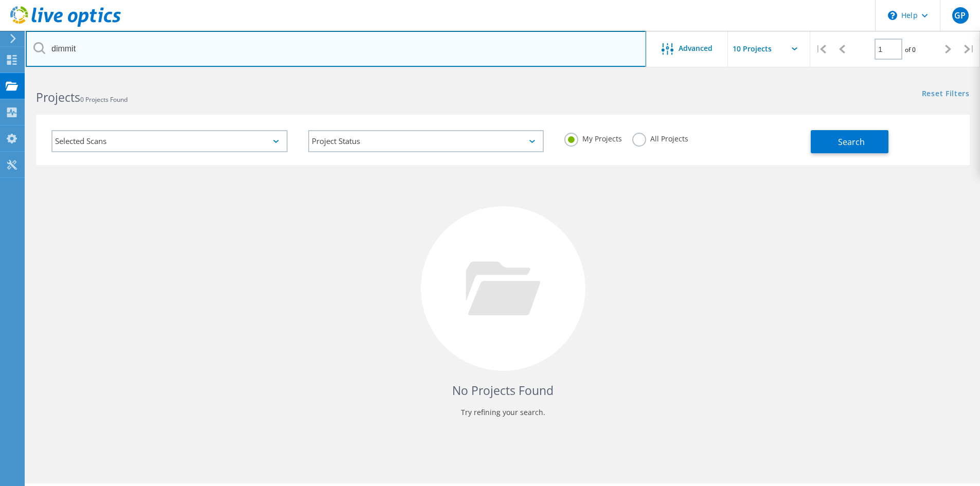 Image resolution: width=980 pixels, height=486 pixels. I want to click on p: Try refining your search., so click(503, 413).